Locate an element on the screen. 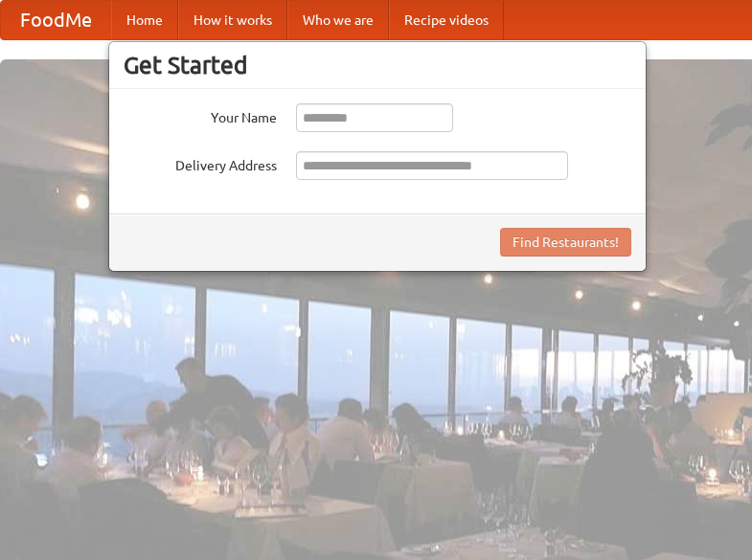 The width and height of the screenshot is (752, 560). a: How it works is located at coordinates (232, 20).